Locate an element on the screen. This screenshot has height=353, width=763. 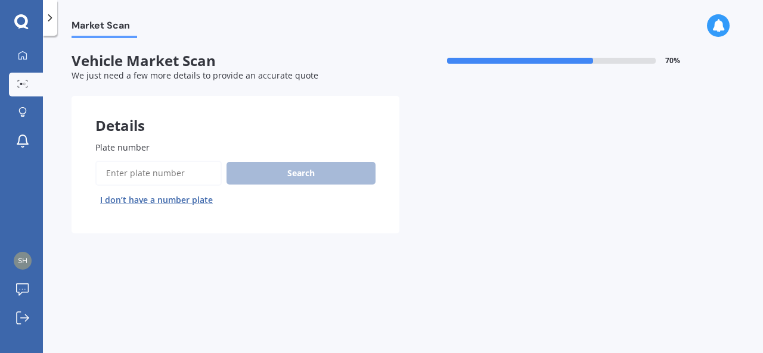
img: 8043039b6a935a40bfc1a4bf3fef0a3b is located at coordinates (23, 261).